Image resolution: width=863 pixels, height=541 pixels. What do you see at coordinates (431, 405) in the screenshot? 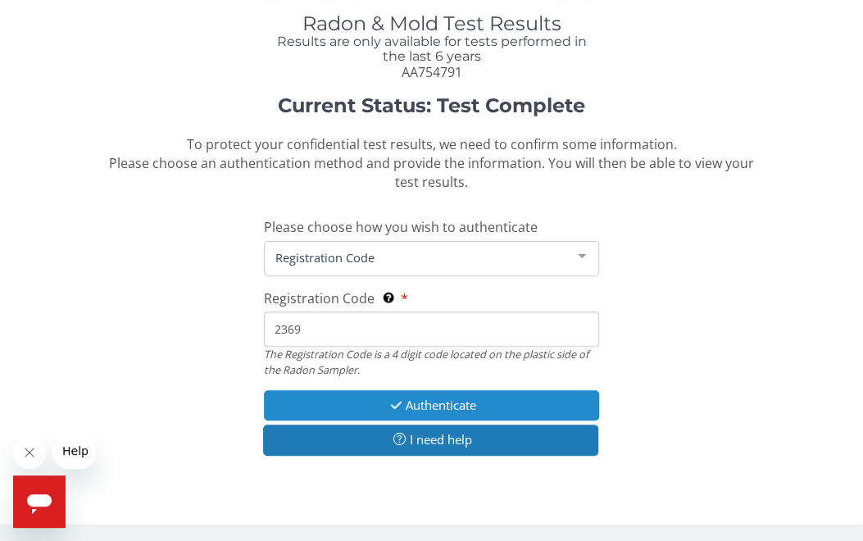
I see `button: Authenticate` at bounding box center [431, 405].